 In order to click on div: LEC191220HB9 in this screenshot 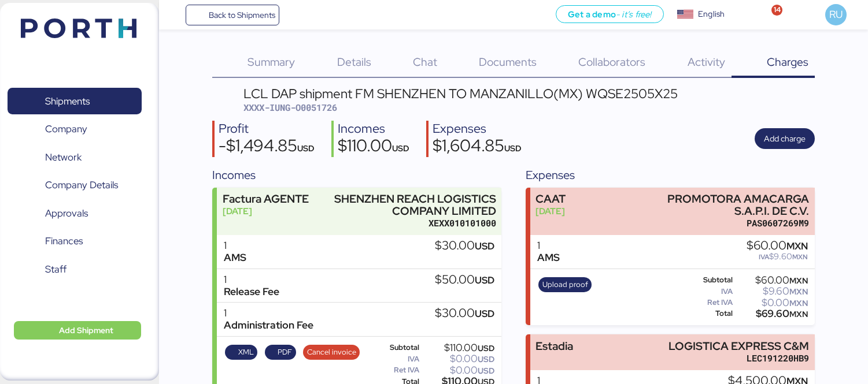, I will do `click(738, 358)`.